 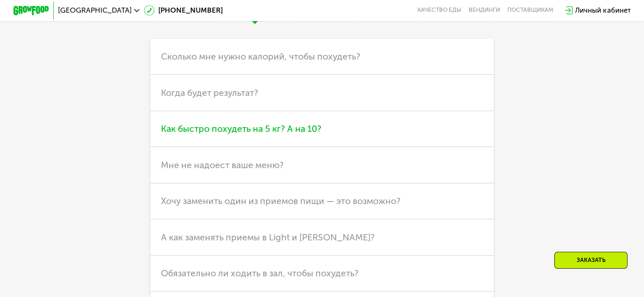 I want to click on span: Сколько мне нужно калорий, чтобы похудеть?, so click(x=261, y=57).